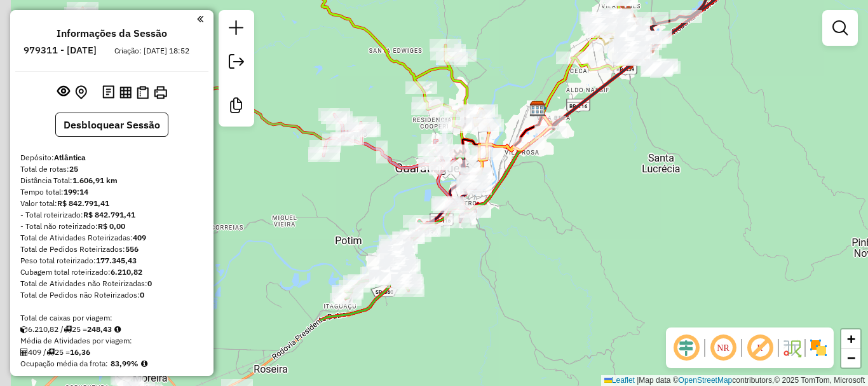  Describe the element at coordinates (112, 169) in the screenshot. I see `div: Total de rotas:` at that location.